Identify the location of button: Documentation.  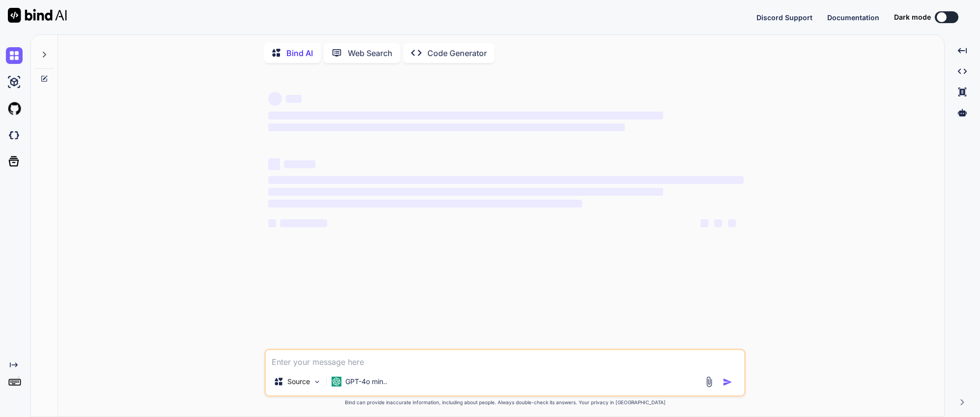
(853, 17).